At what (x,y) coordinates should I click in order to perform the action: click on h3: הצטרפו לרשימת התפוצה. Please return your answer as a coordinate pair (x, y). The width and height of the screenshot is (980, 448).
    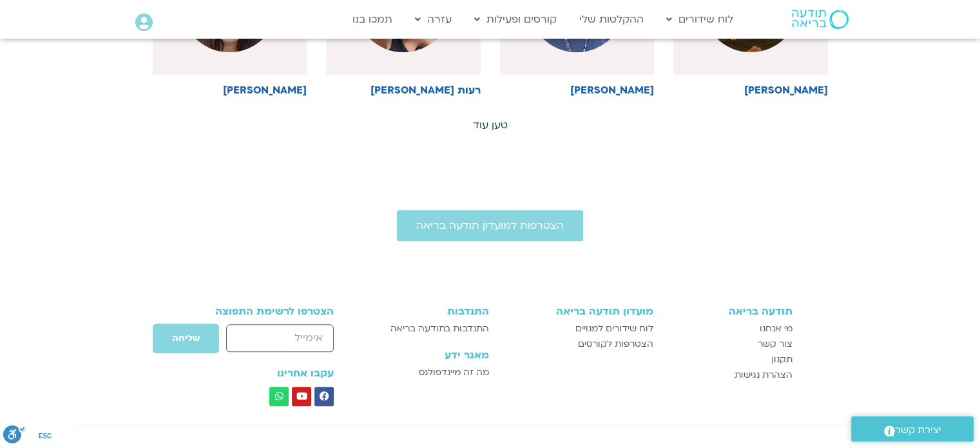
    Looking at the image, I should click on (261, 312).